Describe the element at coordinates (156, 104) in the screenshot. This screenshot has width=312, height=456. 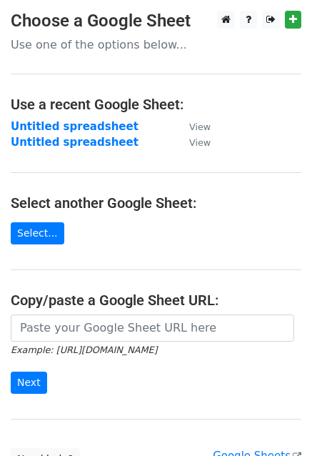
I see `h4: Use a recent Google Sheet:` at that location.